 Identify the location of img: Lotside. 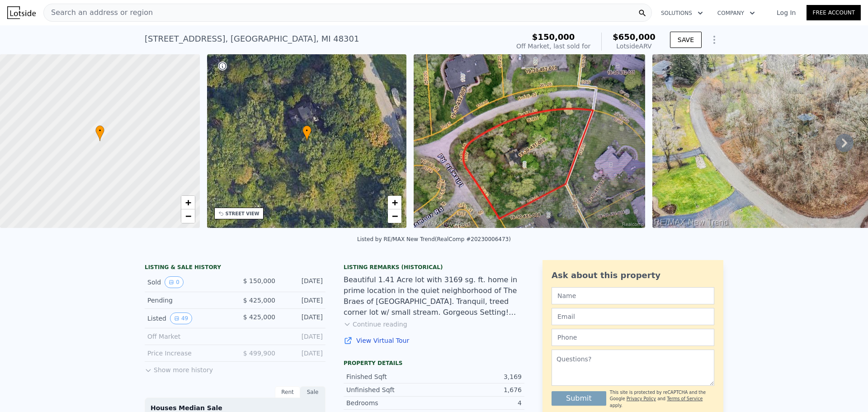
(21, 13).